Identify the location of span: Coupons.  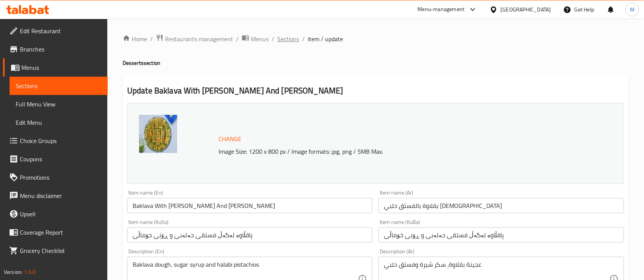
(61, 159).